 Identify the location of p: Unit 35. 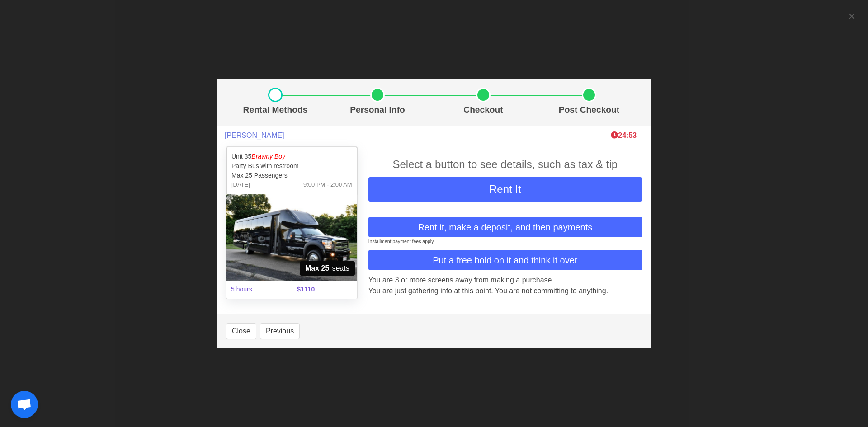
(292, 157).